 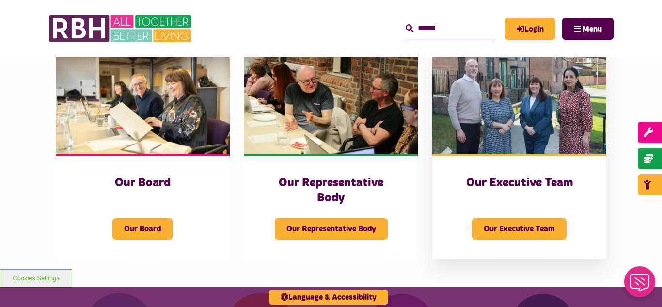 I want to click on span: Menu, so click(x=592, y=29).